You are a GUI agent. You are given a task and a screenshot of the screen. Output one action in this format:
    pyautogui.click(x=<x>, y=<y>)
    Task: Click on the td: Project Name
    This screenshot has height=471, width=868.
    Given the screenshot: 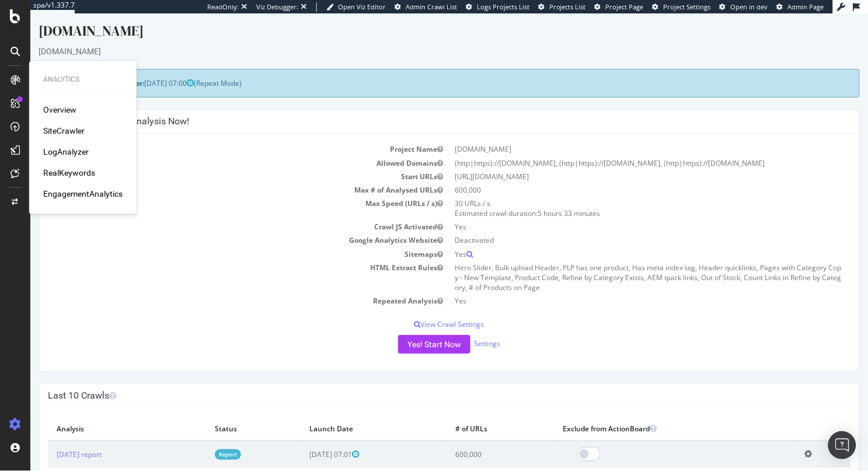 What is the action you would take?
    pyautogui.click(x=218, y=135)
    